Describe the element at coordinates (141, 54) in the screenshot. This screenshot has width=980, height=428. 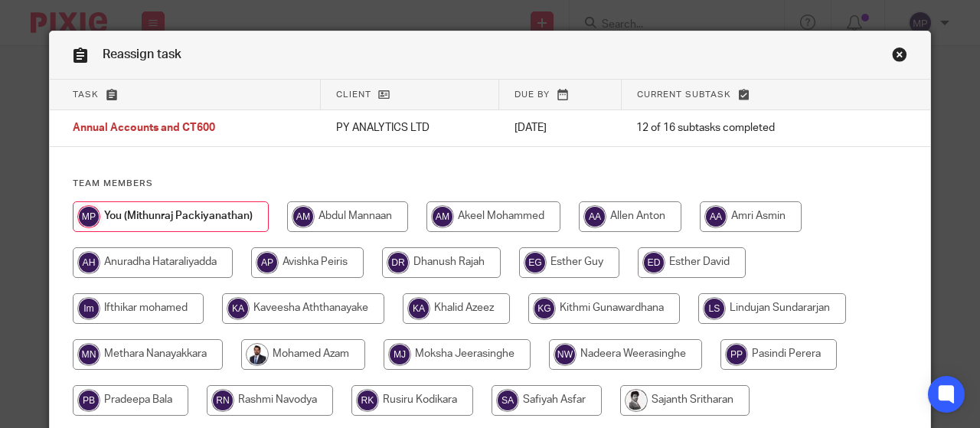
I see `span: Reassign task` at that location.